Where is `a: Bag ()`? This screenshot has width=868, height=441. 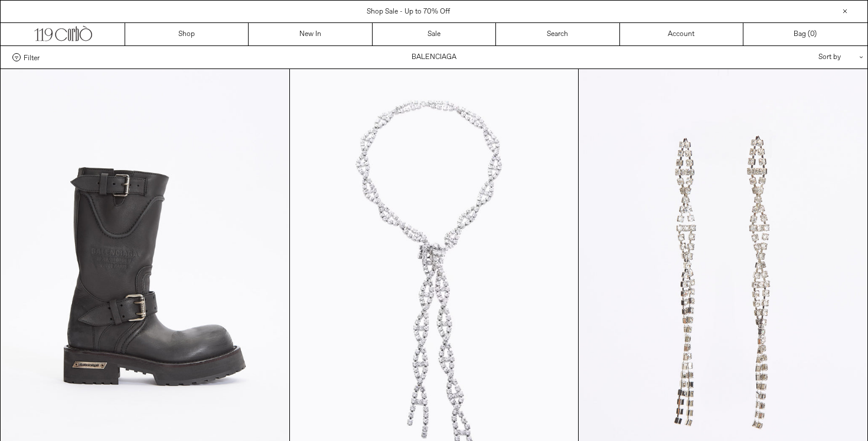
a: Bag () is located at coordinates (805, 35).